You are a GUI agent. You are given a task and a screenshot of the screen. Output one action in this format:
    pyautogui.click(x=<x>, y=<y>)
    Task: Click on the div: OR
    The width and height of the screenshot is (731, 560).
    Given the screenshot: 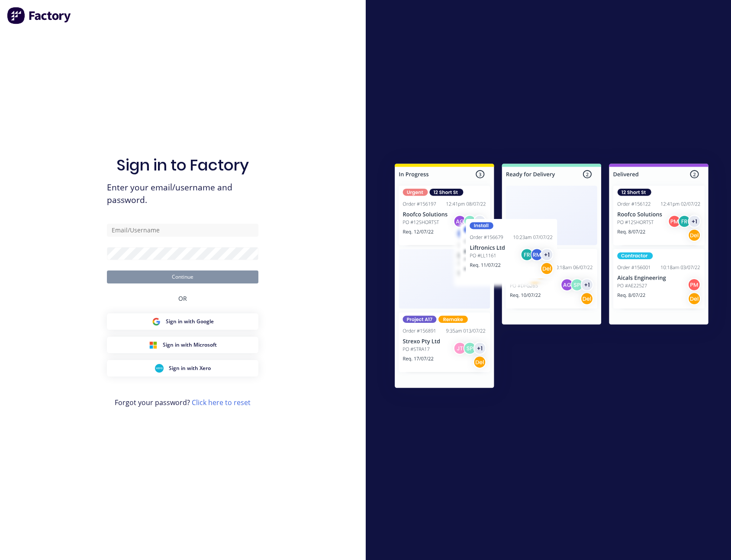 What is the action you would take?
    pyautogui.click(x=182, y=298)
    